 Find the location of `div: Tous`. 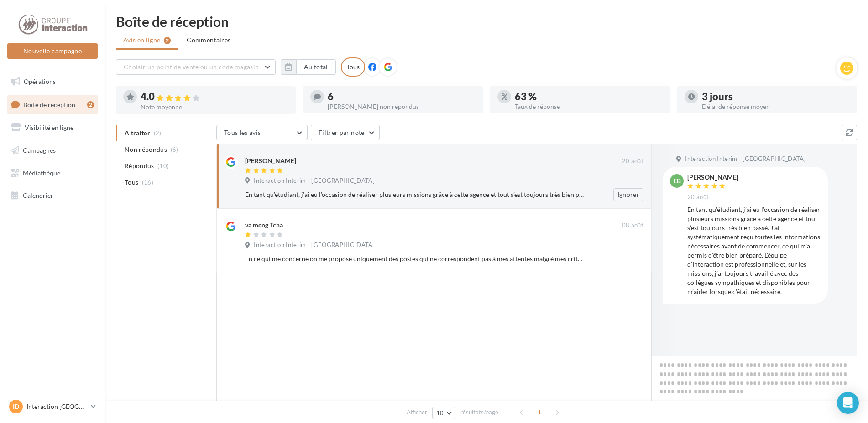

div: Tous is located at coordinates (353, 67).